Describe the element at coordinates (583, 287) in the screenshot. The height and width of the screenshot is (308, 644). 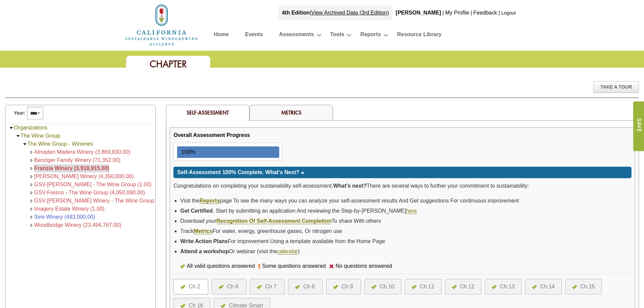
I see `a: Ch 15` at that location.